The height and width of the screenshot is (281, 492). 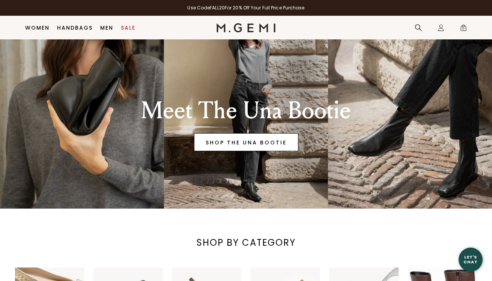 I want to click on span: 0, so click(x=464, y=29).